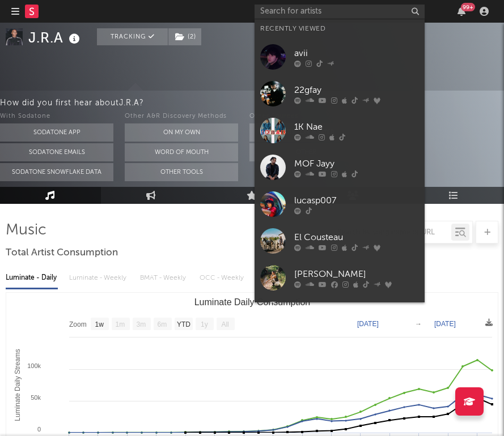 This screenshot has width=504, height=436. What do you see at coordinates (185, 37) in the screenshot?
I see `button: (2)` at bounding box center [185, 37].